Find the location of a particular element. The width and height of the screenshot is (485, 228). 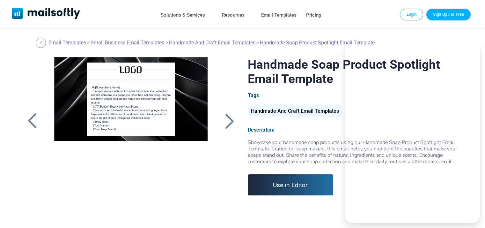

div: Description is located at coordinates (355, 130).